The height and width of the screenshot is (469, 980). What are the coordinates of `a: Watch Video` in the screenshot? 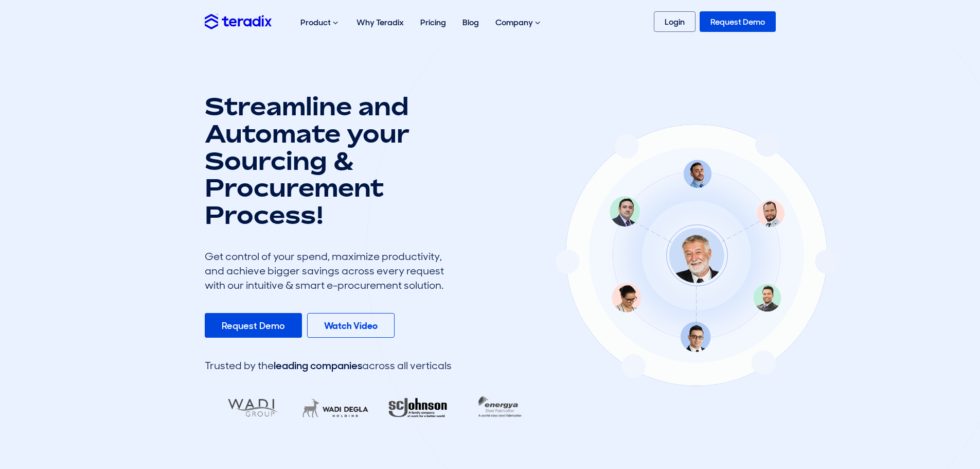 It's located at (351, 325).